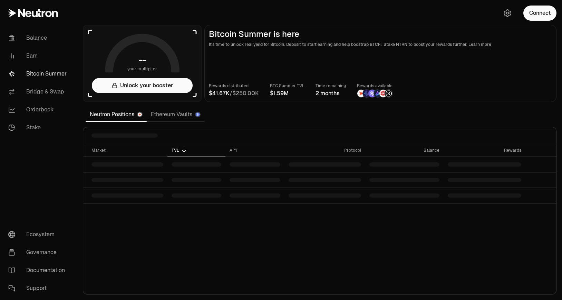 The image size is (562, 300). I want to click on div: TVL, so click(196, 150).